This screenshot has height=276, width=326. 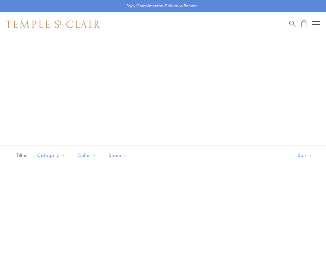 What do you see at coordinates (305, 155) in the screenshot?
I see `button: Show sort by` at bounding box center [305, 155].